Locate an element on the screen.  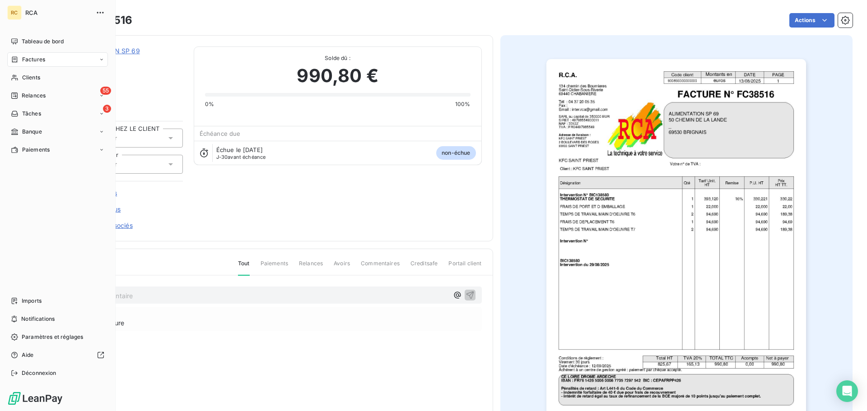
span: Tableau de bord is located at coordinates (42, 42).